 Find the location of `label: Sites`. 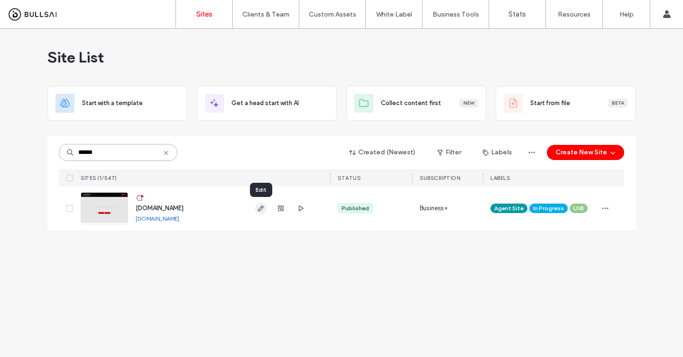

label: Sites is located at coordinates (204, 14).